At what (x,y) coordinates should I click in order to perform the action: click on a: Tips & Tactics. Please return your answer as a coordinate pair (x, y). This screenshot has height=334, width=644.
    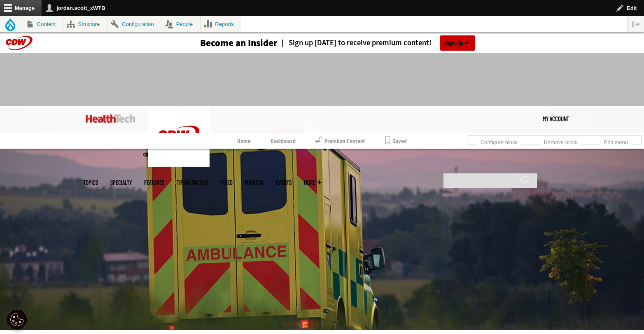
    Looking at the image, I should click on (192, 183).